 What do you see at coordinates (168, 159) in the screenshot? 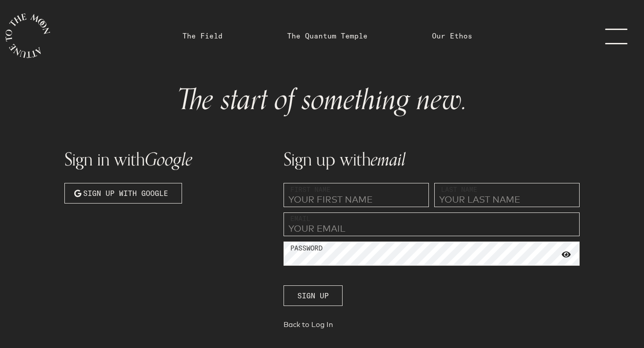
I see `span: Google` at bounding box center [168, 159].